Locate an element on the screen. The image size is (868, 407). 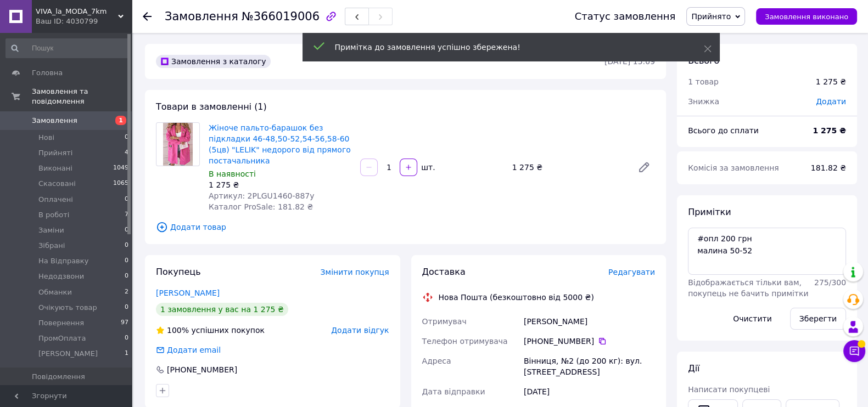
span: В роботі is located at coordinates (54, 215).